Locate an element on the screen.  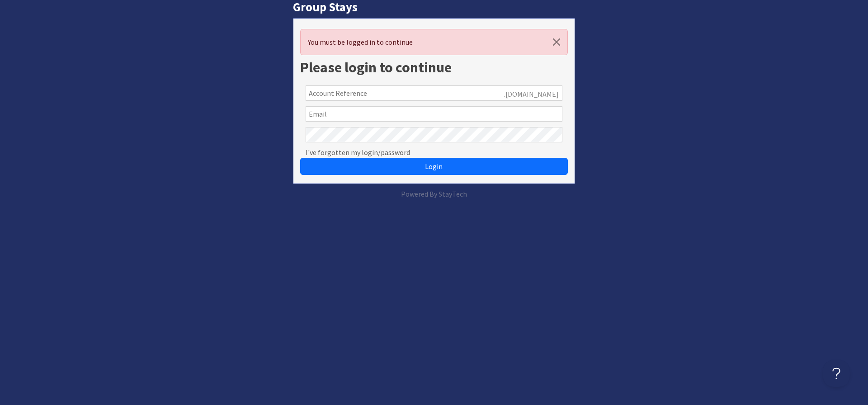
input: Email is located at coordinates (434, 114).